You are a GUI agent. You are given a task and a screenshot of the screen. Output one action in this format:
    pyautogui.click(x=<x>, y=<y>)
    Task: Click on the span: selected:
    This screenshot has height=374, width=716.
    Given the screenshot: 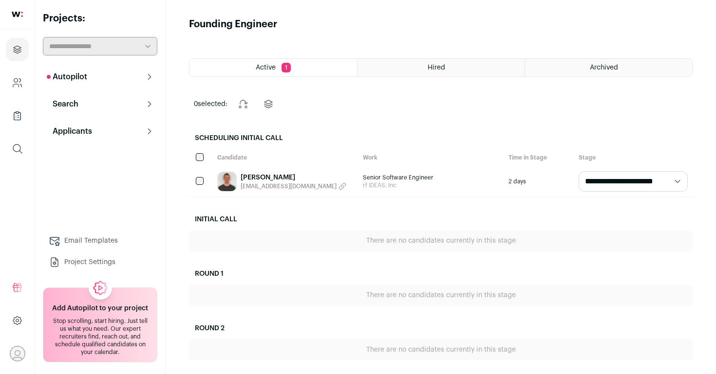 What is the action you would take?
    pyautogui.click(x=210, y=104)
    